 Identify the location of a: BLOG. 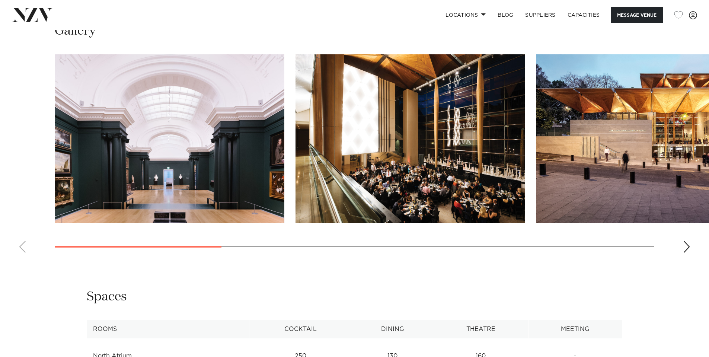
(506, 15).